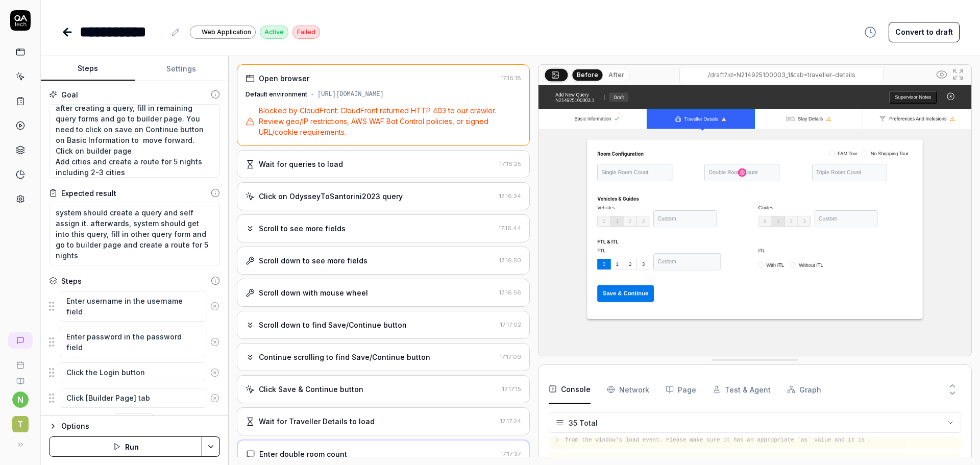 The height and width of the screenshot is (465, 980). I want to click on button: Network, so click(628, 389).